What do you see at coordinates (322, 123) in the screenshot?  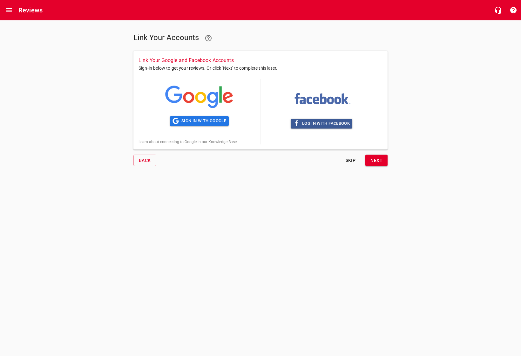 I see `span: Log in with Facebook` at bounding box center [322, 123].